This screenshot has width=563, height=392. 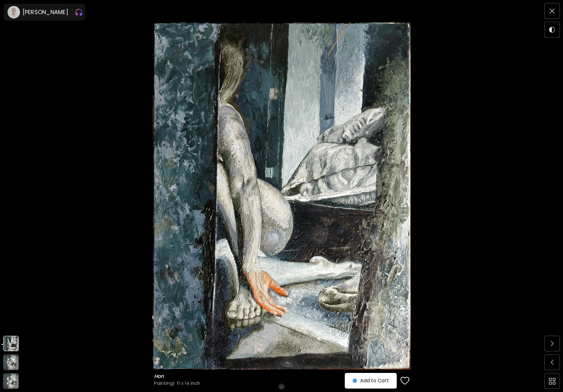 I want to click on h4: Painting | 11 x 14 inch, so click(x=256, y=383).